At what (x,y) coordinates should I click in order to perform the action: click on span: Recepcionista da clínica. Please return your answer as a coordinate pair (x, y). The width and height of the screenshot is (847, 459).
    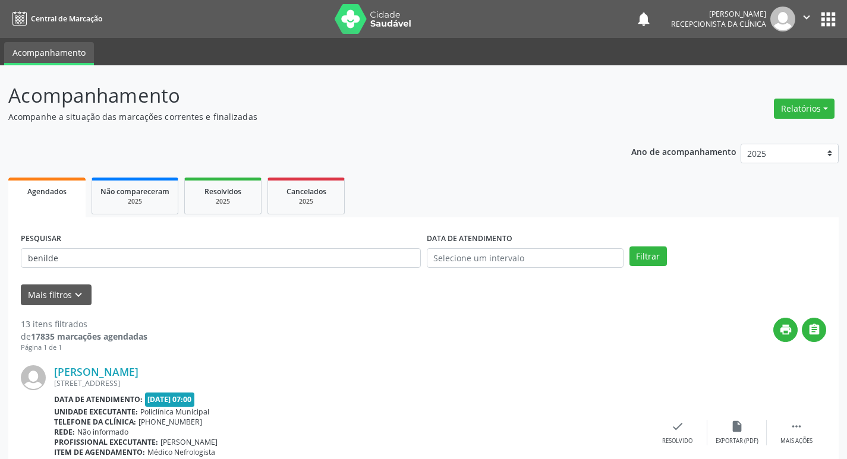
    Looking at the image, I should click on (718, 24).